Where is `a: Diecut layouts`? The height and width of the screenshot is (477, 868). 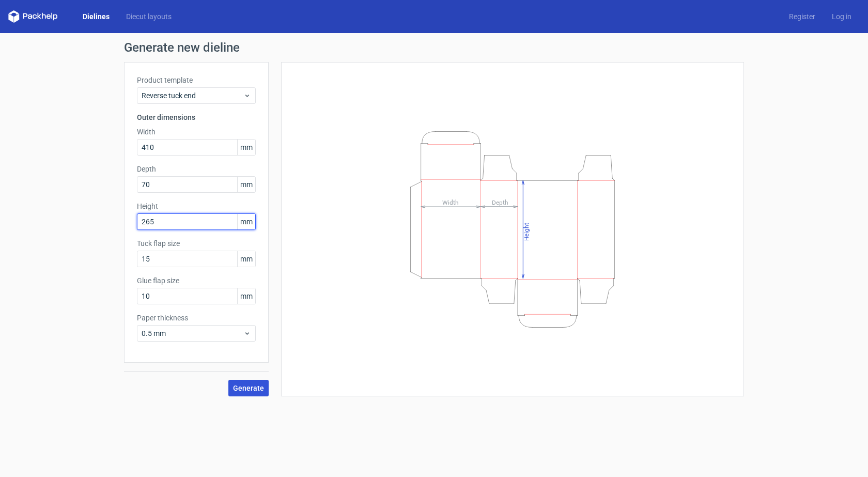
a: Diecut layouts is located at coordinates (149, 17).